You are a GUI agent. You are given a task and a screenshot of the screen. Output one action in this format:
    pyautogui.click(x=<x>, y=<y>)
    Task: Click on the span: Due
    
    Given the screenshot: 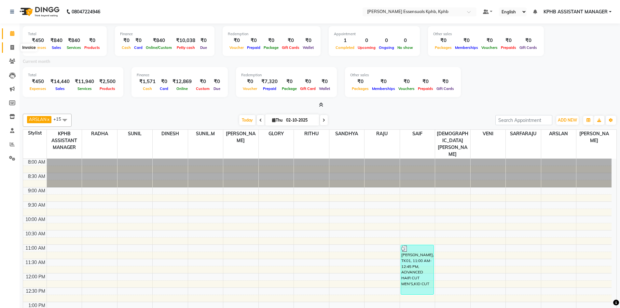 What is the action you would take?
    pyautogui.click(x=203, y=48)
    